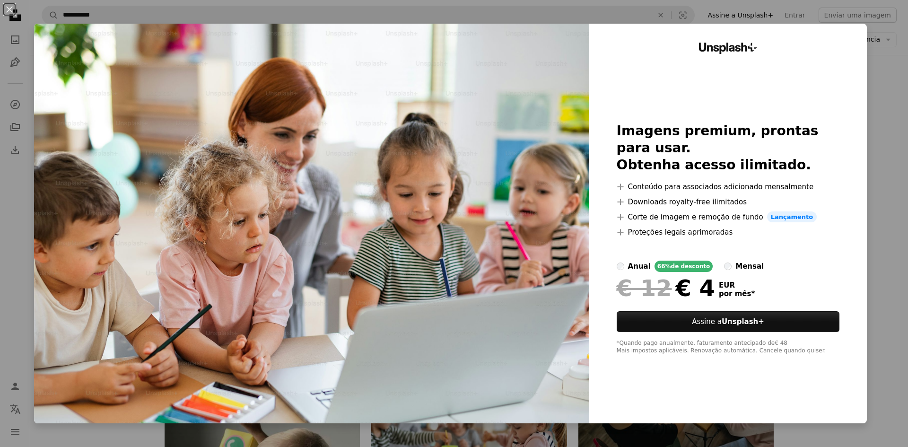 The height and width of the screenshot is (447, 908). Describe the element at coordinates (639, 266) in the screenshot. I see `div: anual` at that location.